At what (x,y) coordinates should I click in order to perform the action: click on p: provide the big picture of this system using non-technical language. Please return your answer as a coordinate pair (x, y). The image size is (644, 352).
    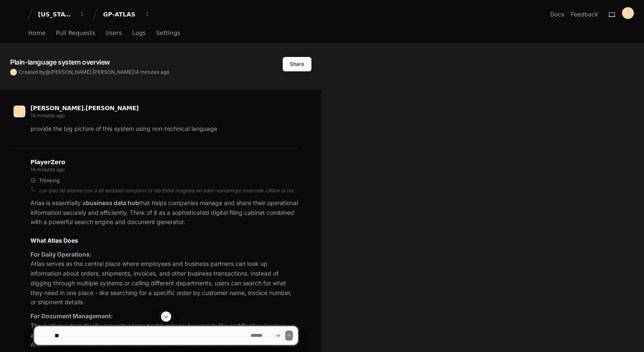
    Looking at the image, I should click on (164, 129).